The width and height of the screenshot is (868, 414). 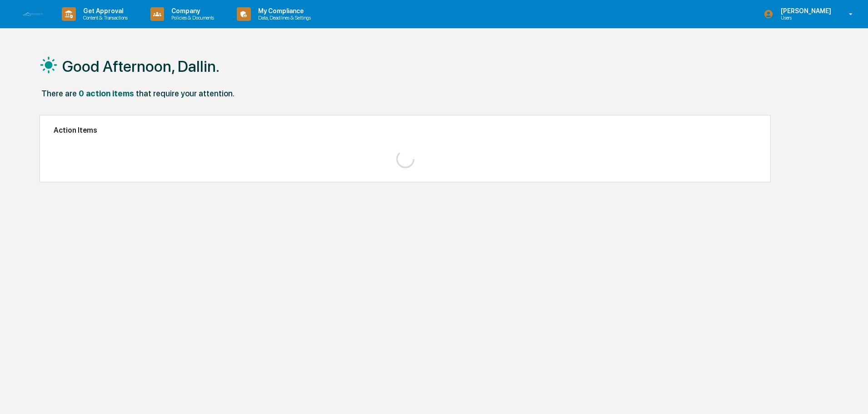 What do you see at coordinates (405, 130) in the screenshot?
I see `h2: Action Items` at bounding box center [405, 130].